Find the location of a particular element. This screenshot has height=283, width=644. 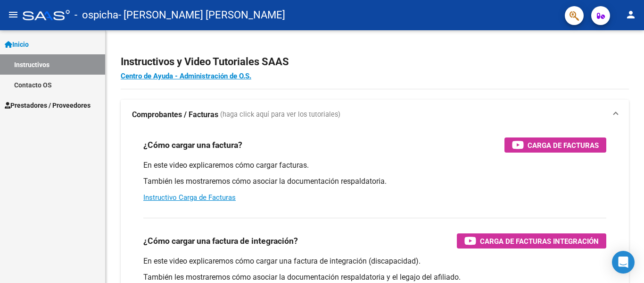

button: Carga de Facturas Integración is located at coordinates (531, 241).